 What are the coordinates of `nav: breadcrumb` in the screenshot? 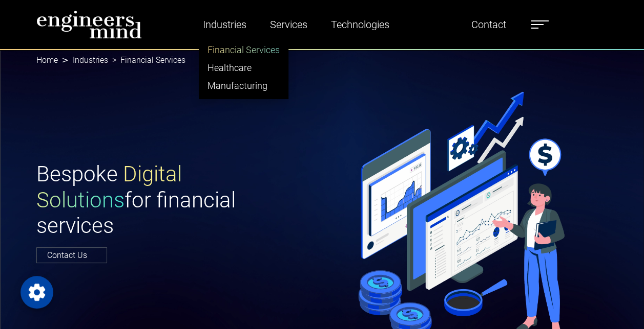 It's located at (322, 60).